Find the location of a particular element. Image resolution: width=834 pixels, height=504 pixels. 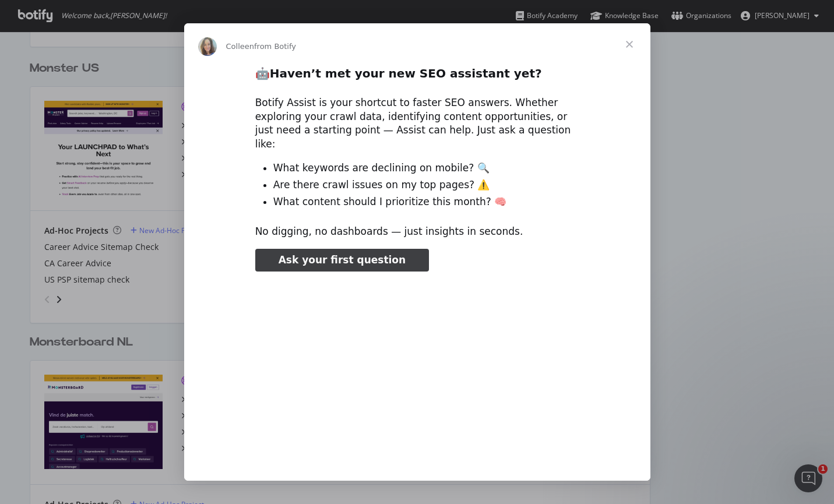

li: Are there crawl issues on my top pages? ⚠️ is located at coordinates (426, 185).